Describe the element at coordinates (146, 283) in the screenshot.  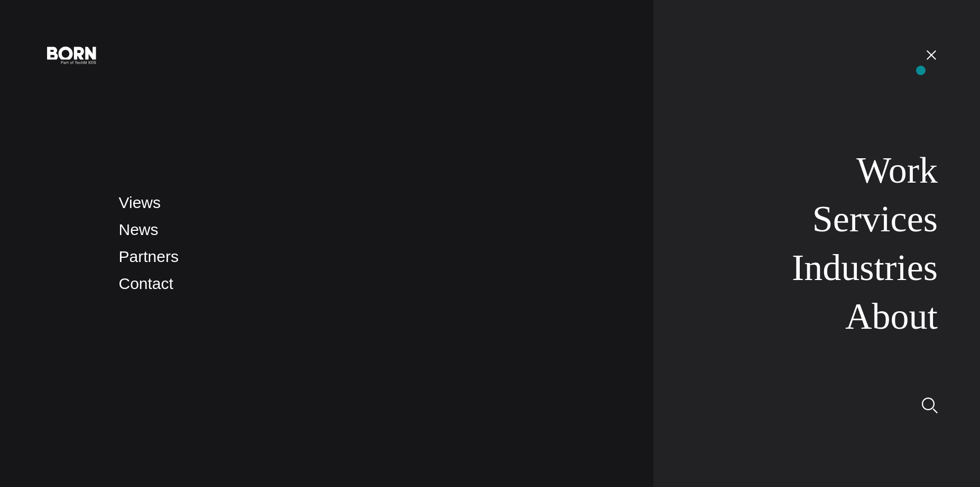
I see `a: Contact` at that location.